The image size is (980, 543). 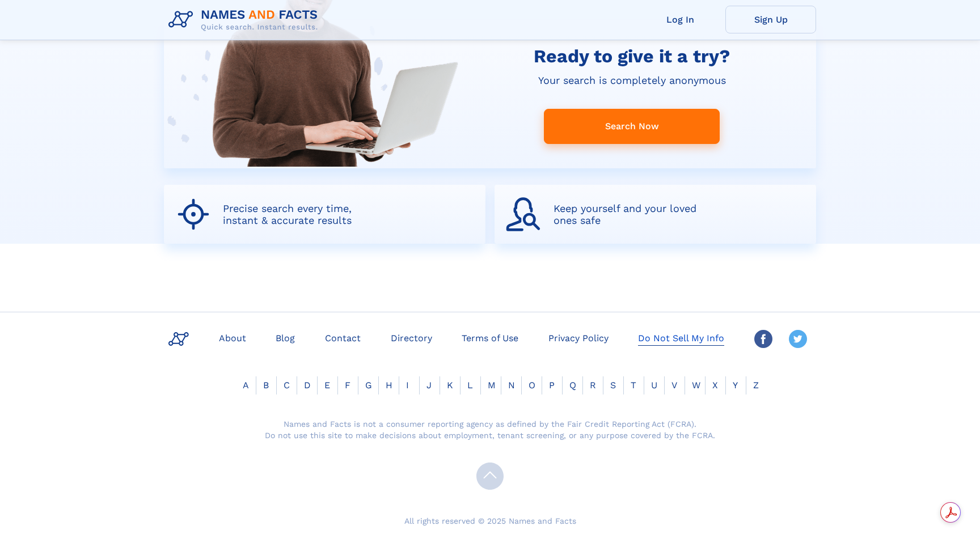 I want to click on div: All rights reserved © 2025 Names and Facts, so click(x=490, y=520).